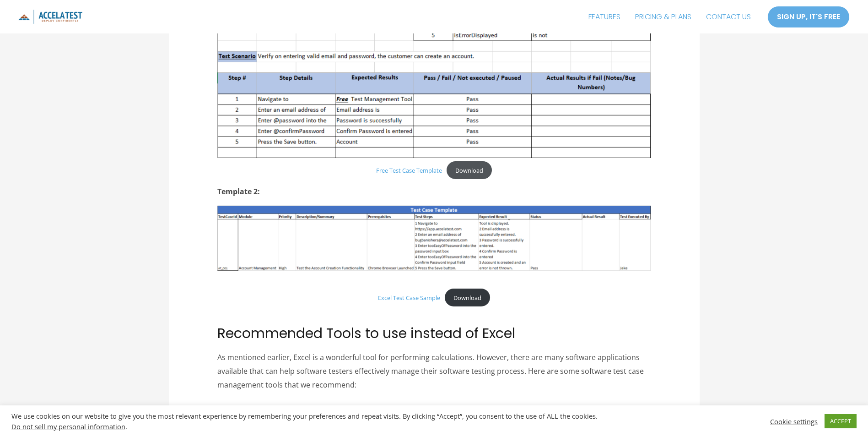  Describe the element at coordinates (238, 192) in the screenshot. I see `strong: Template 2:` at that location.